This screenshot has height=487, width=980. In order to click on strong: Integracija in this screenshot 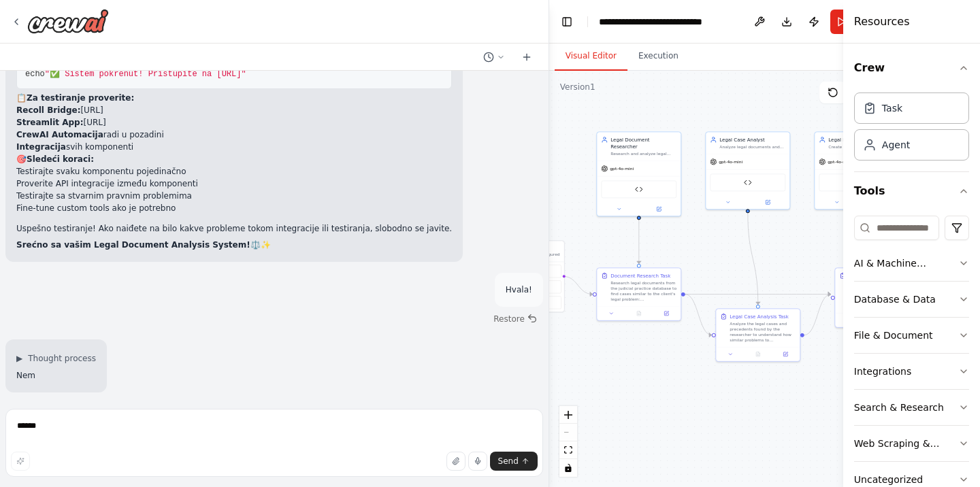, I will do `click(41, 147)`.